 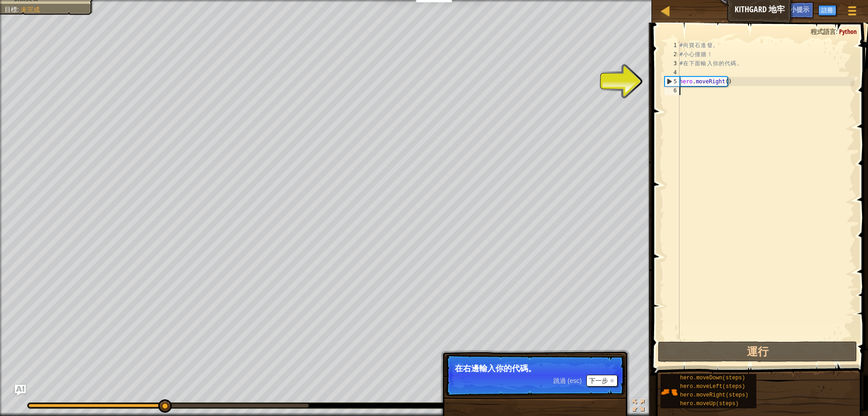 I want to click on img: portrait.png, so click(x=669, y=392).